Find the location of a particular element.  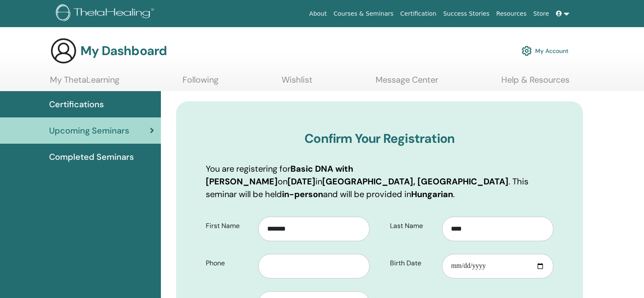

label: Last Name is located at coordinates (413, 226).